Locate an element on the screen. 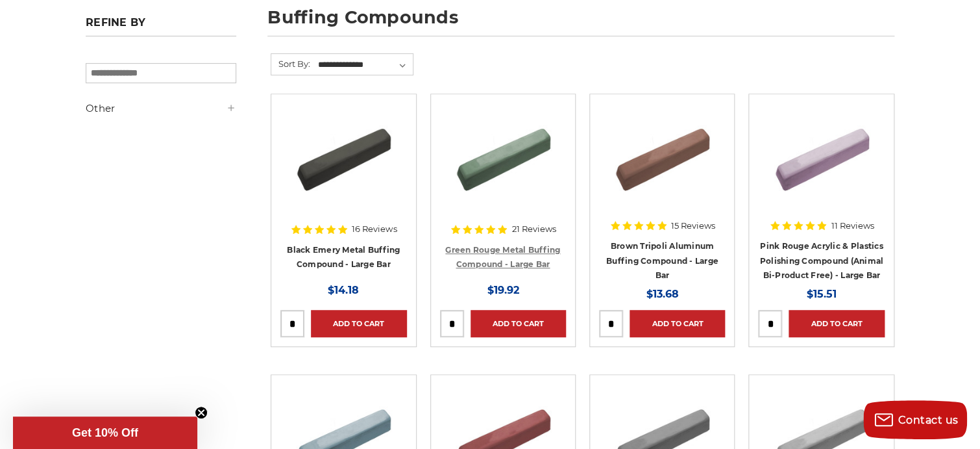  a: Pink Rouge Acrylic & Plastics Polishing Compound (Animal Bi-Product Free) - Large Bar is located at coordinates (821, 261).